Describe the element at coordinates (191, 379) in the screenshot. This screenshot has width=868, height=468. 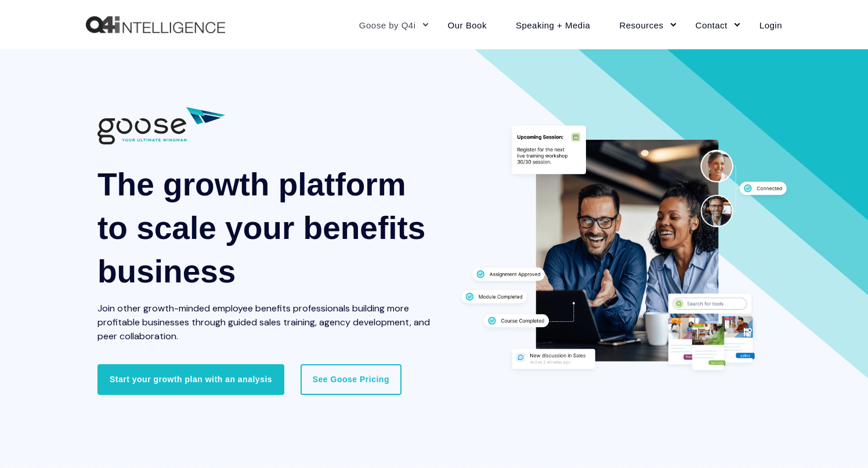
I see `a: Start your growth plan with an analysis` at that location.